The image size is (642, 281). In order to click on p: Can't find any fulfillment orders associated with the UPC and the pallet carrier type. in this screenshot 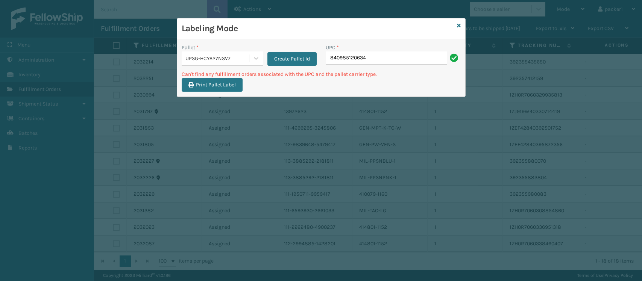, I will do `click(321, 74)`.